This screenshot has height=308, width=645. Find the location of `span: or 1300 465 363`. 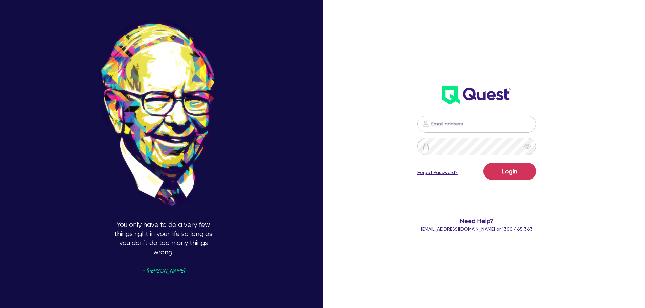

span: or 1300 465 363 is located at coordinates (477, 229).